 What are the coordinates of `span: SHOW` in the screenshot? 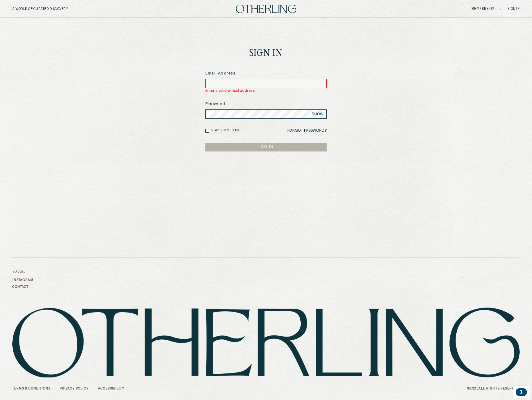 It's located at (318, 114).